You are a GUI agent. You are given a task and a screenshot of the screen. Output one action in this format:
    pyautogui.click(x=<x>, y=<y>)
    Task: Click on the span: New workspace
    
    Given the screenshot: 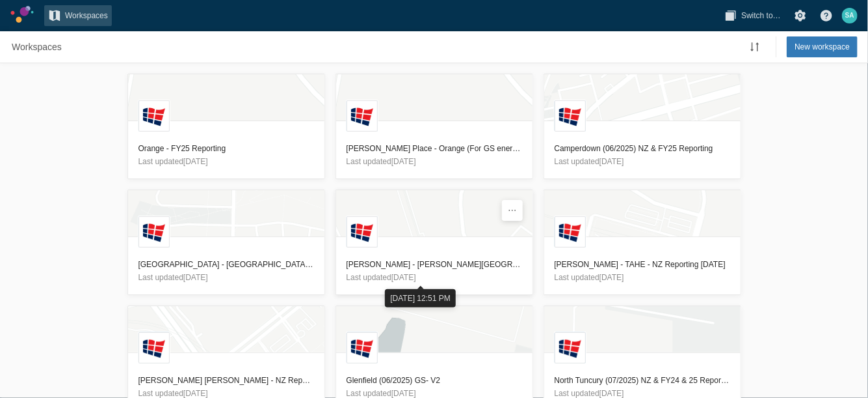 What is the action you would take?
    pyautogui.click(x=822, y=47)
    